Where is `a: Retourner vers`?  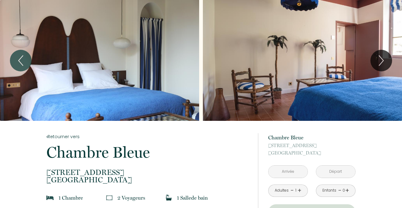 a: Retourner vers is located at coordinates (148, 137).